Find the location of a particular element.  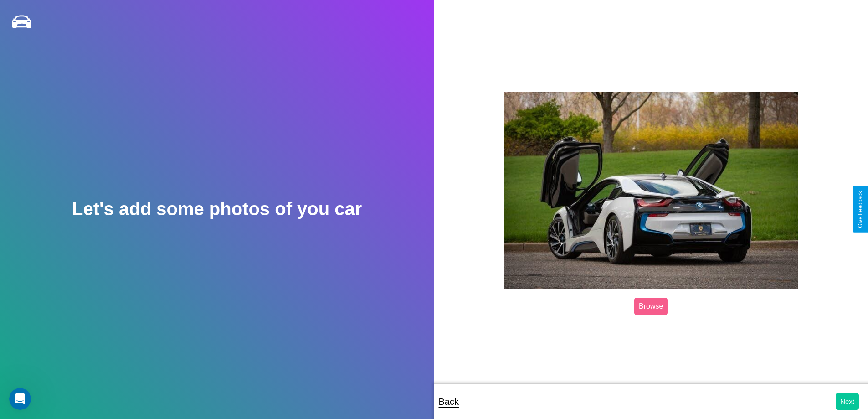

img: posted is located at coordinates (651, 190).